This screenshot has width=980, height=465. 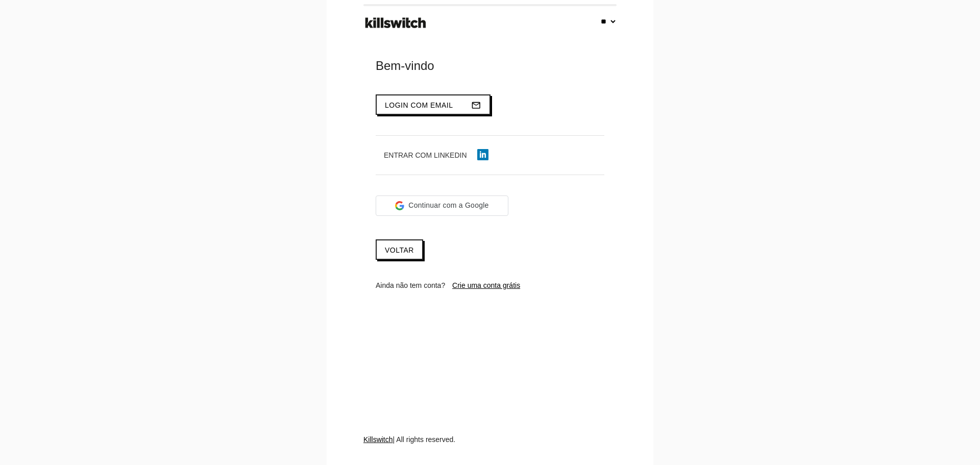 I want to click on span: Login com email, so click(x=419, y=105).